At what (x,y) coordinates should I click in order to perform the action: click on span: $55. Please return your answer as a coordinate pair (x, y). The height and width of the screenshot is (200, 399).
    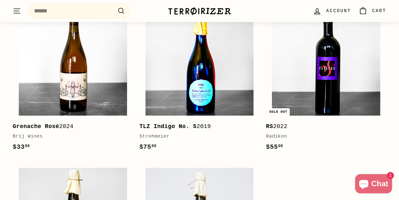
    Looking at the image, I should click on (275, 147).